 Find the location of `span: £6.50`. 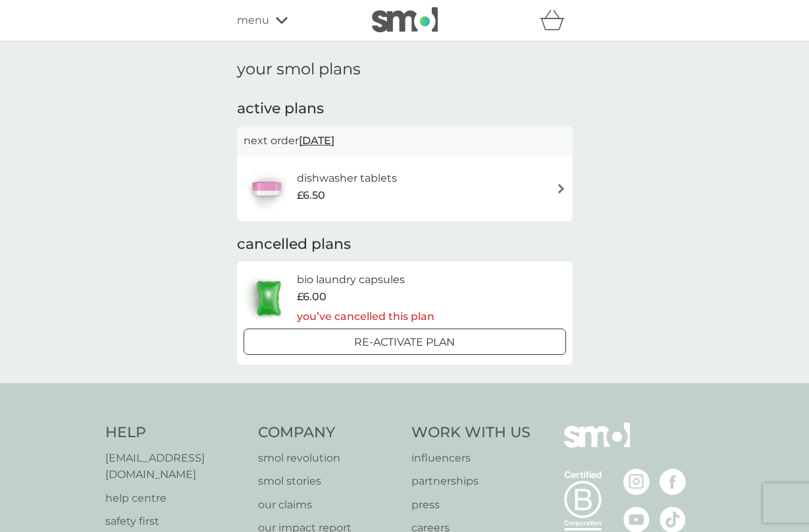

span: £6.50 is located at coordinates (310, 195).